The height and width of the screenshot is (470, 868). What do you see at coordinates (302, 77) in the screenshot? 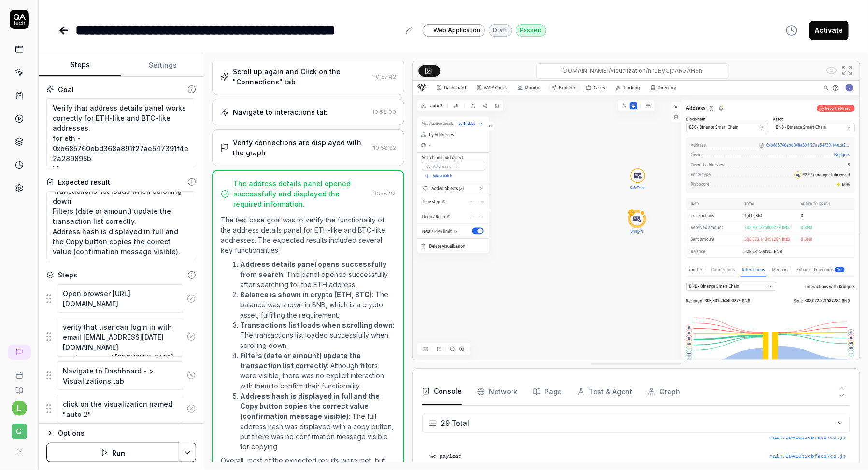
I see `div: Scroll up again and Click on the "Connections" tab` at bounding box center [302, 77].